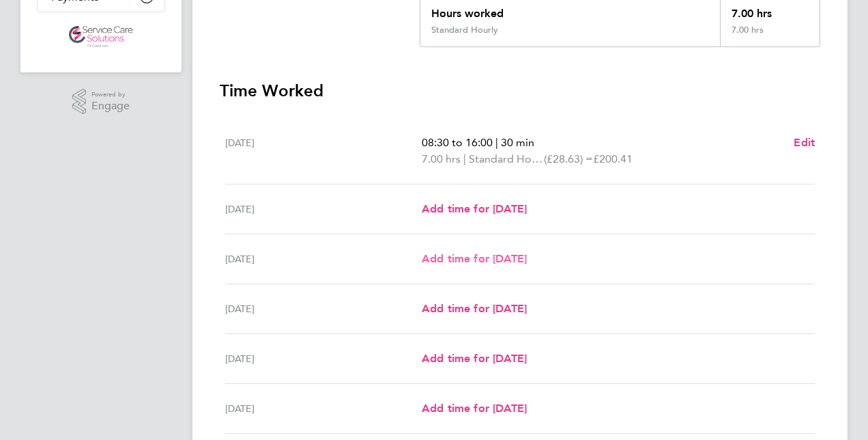 The width and height of the screenshot is (868, 440). Describe the element at coordinates (441, 159) in the screenshot. I see `span: 7.00 hrs` at that location.